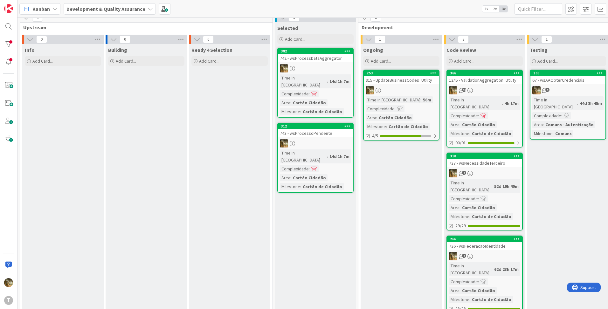 Image resolution: width=608 pixels, height=309 pixels. I want to click on span: 1x, so click(486, 9).